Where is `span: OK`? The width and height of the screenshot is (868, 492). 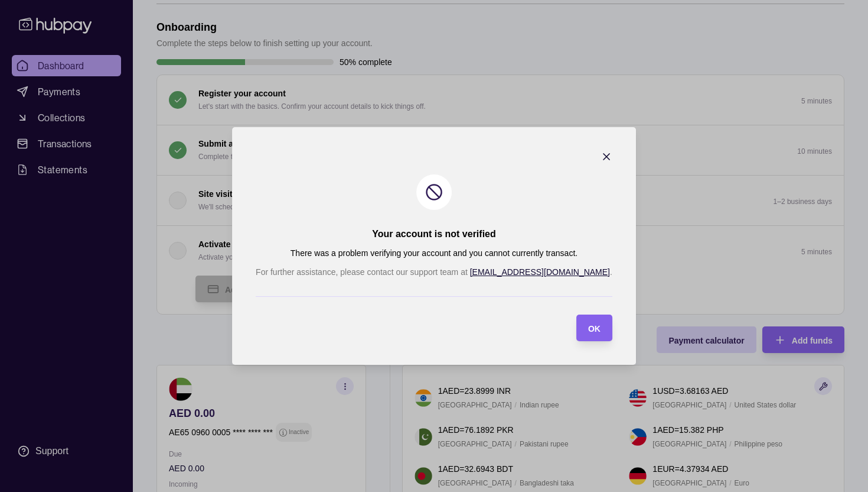
span: OK is located at coordinates (594, 329).